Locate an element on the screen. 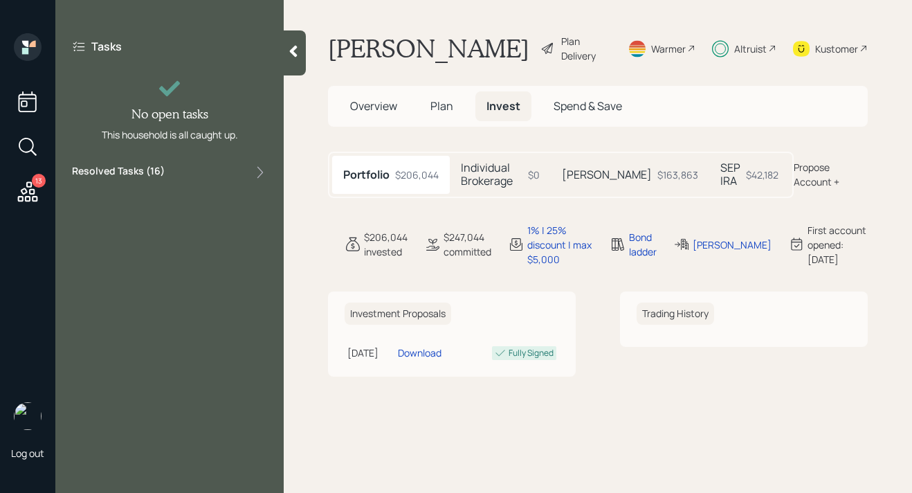 Image resolution: width=912 pixels, height=493 pixels. div: $247,044 committed is located at coordinates (467, 244).